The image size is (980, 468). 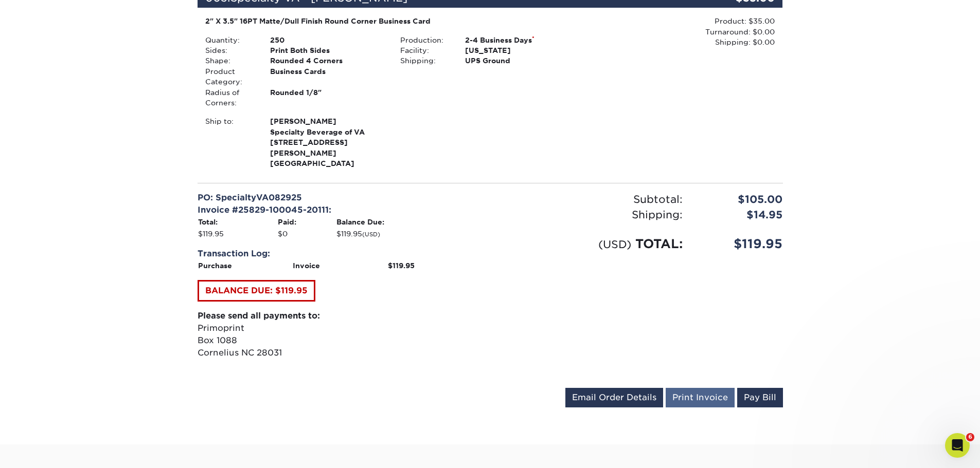 I want to click on a: Print Invoice, so click(x=700, y=398).